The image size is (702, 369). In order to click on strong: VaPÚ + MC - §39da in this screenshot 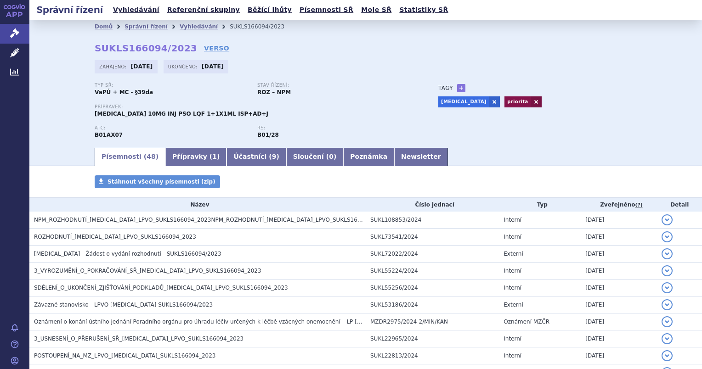, I will do `click(124, 92)`.